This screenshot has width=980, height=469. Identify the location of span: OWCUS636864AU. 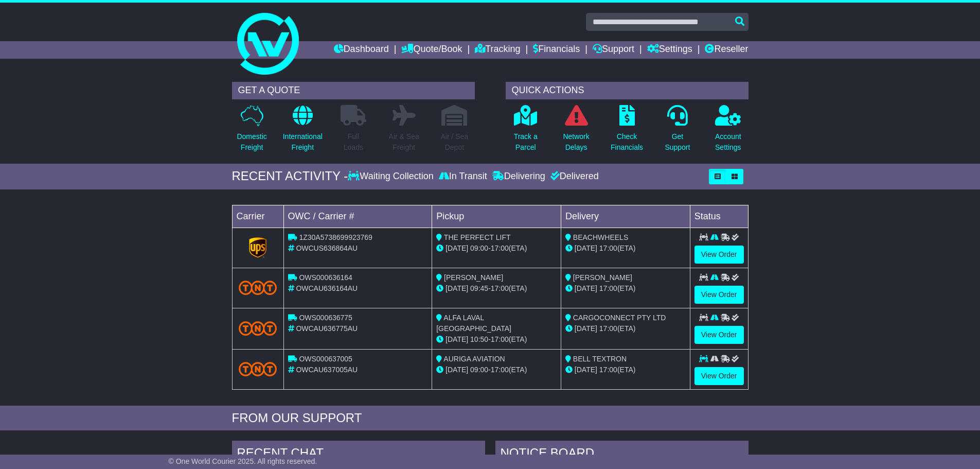
(327, 248).